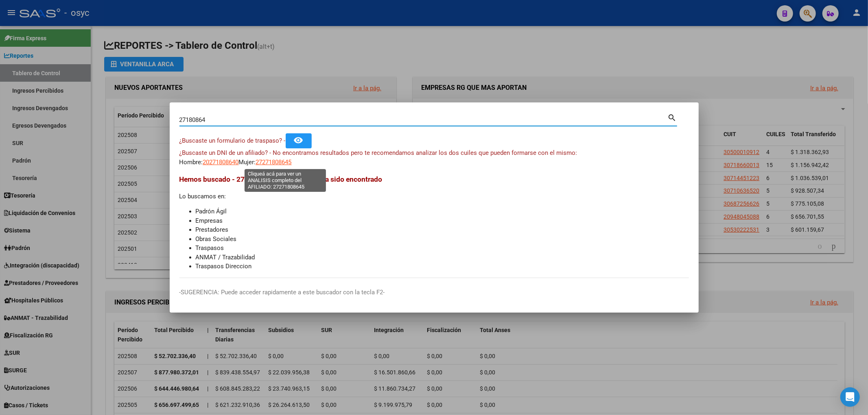 This screenshot has height=415, width=868. What do you see at coordinates (434, 158) in the screenshot?
I see `div: Hombre: Mujer:` at bounding box center [434, 158].